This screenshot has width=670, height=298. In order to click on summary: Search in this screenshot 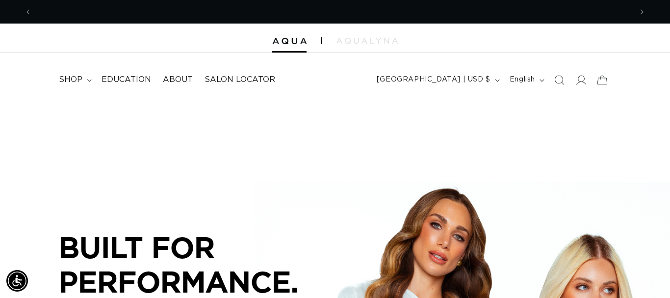, I will do `click(559, 80)`.